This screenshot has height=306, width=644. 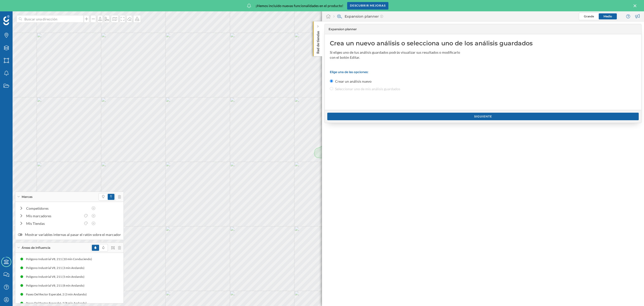 What do you see at coordinates (70, 235) in the screenshot?
I see `label: Mostrar variables internas al pasar el ratón sobre el marcador` at bounding box center [70, 235].